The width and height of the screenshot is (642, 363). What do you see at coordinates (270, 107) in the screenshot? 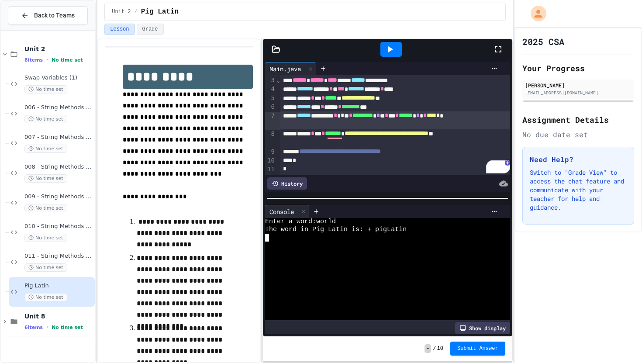
I see `div: 6` at bounding box center [270, 107].